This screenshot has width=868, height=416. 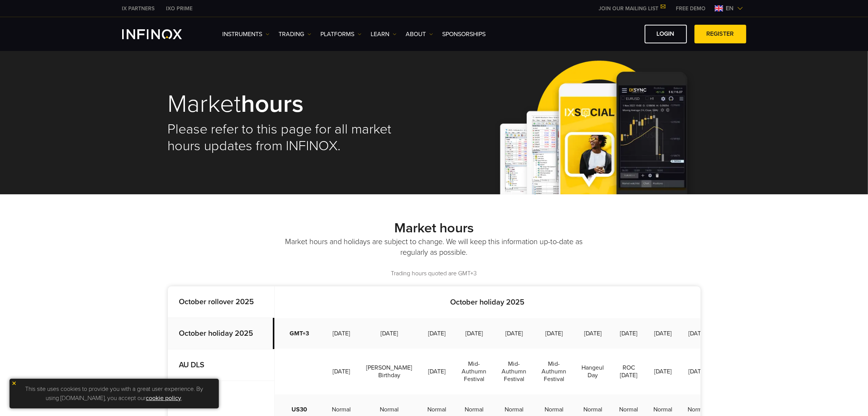 What do you see at coordinates (592, 371) in the screenshot?
I see `td: Hangeul Day` at bounding box center [592, 371].